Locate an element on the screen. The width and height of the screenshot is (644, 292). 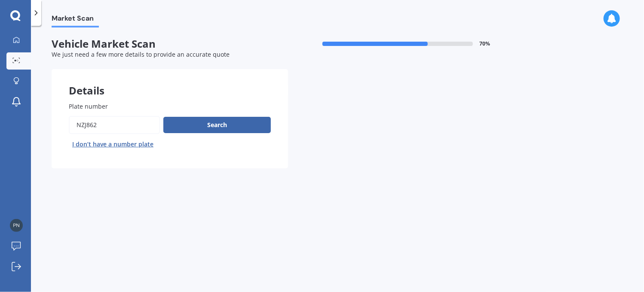
span: 70 % is located at coordinates (485, 44).